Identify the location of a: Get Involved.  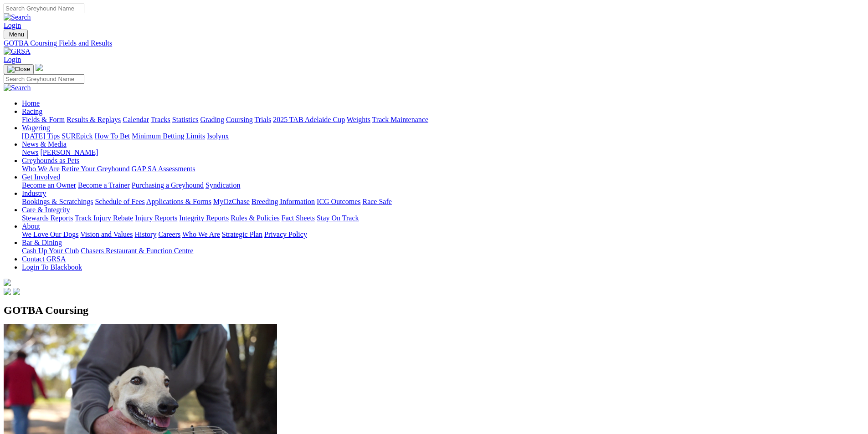
(41, 176).